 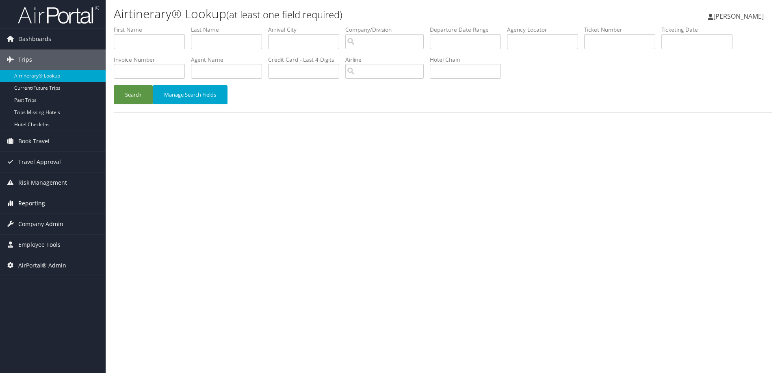 What do you see at coordinates (230, 60) in the screenshot?
I see `label: Agent Name` at bounding box center [230, 60].